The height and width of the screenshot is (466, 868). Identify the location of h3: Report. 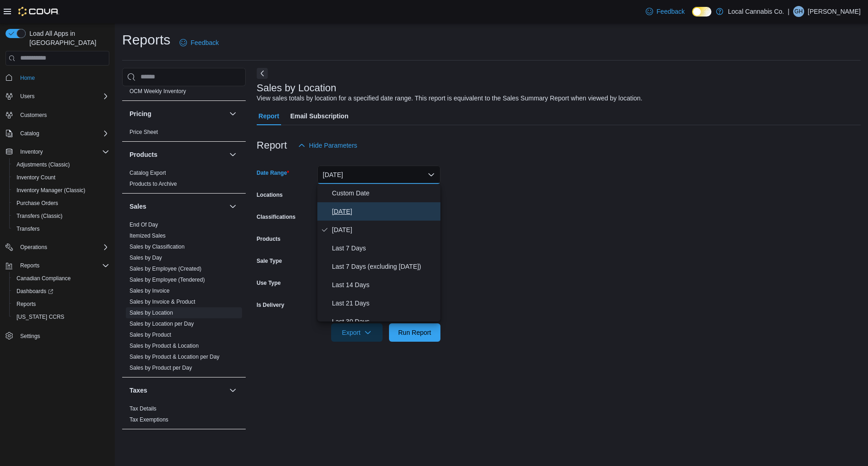
(272, 146).